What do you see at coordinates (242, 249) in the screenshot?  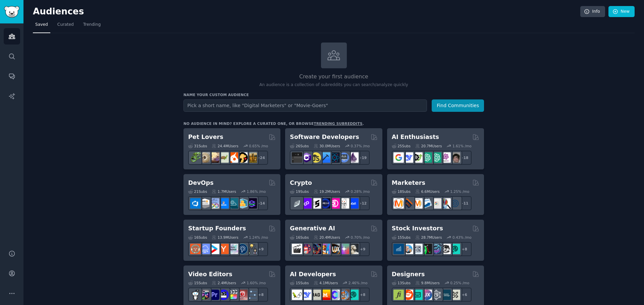 I see `img: Entrepreneurship` at bounding box center [242, 249].